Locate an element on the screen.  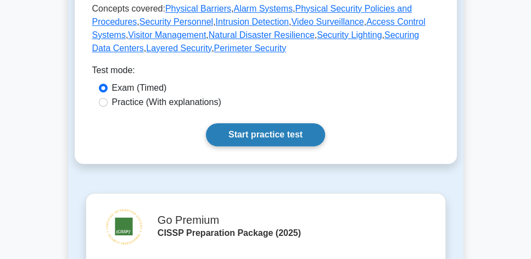
a: Securing Data Centers is located at coordinates (256, 41).